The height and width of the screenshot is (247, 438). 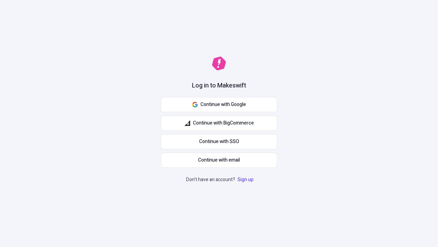 I want to click on a: Continue with SSO, so click(x=219, y=141).